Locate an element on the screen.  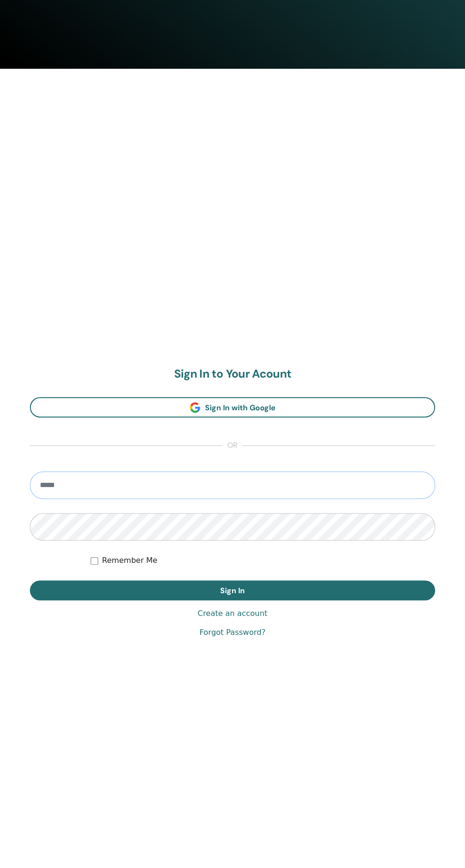
button: Sign In is located at coordinates (232, 591).